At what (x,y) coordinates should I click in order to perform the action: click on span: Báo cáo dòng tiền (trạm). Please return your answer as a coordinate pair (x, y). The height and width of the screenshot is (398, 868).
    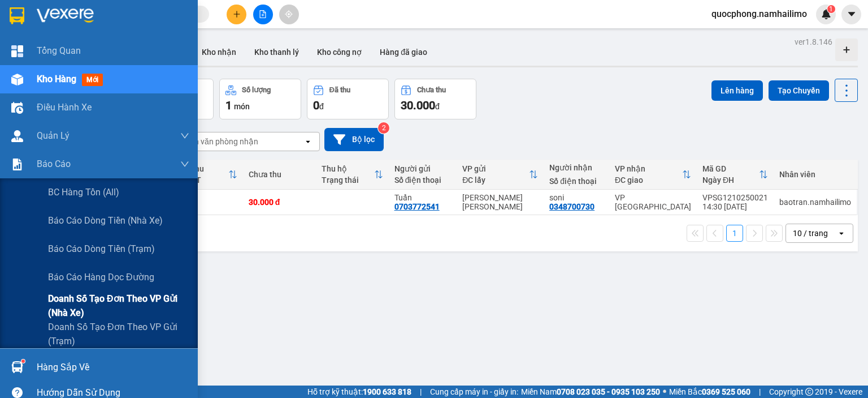
    Looking at the image, I should click on (101, 248).